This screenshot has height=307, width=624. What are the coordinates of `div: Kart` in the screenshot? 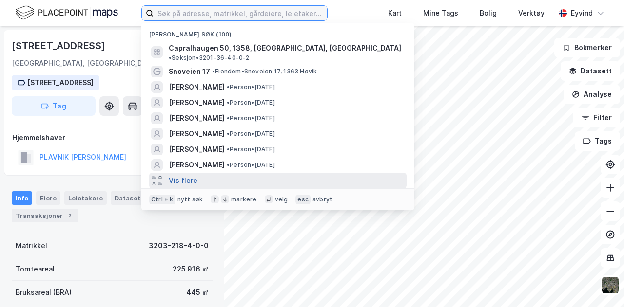 It's located at (395, 13).